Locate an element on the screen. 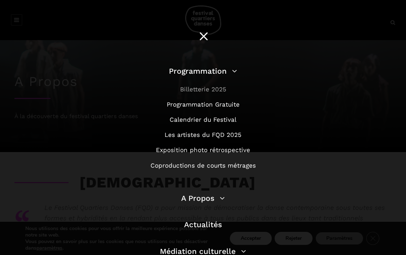 The height and width of the screenshot is (255, 406). a: Coproductions de courts métrages is located at coordinates (203, 165).